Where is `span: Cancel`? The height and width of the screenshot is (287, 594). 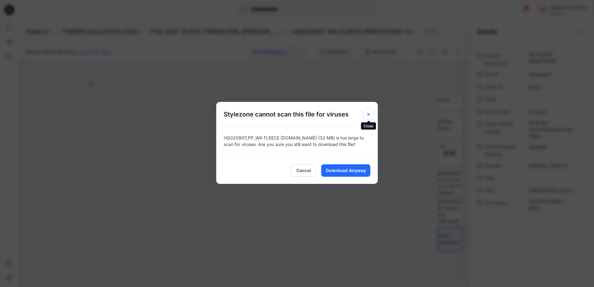
span: Cancel is located at coordinates (304, 170).